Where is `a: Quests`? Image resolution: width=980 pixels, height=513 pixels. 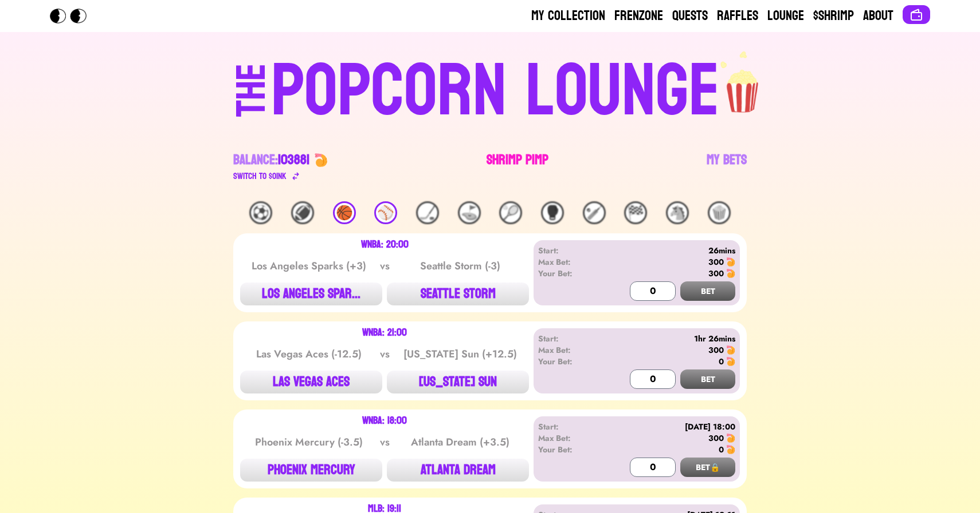 a: Quests is located at coordinates (689, 16).